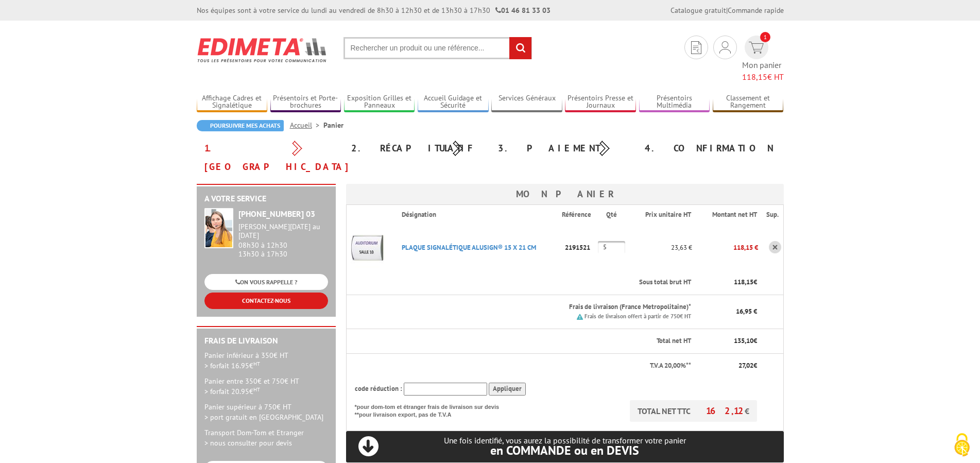 The image size is (980, 463). Describe the element at coordinates (728, 215) in the screenshot. I see `p: Montant net HT` at that location.